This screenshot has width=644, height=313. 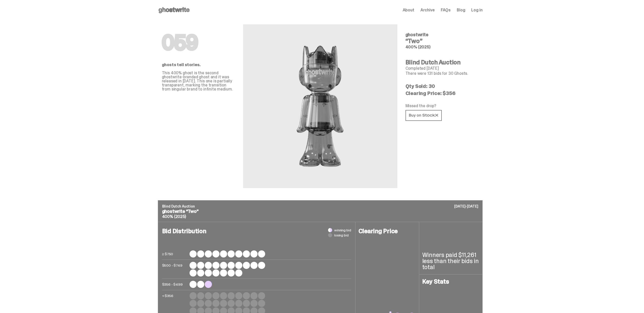 I want to click on p: Winners paid $11,261 less than their bids in total, so click(x=451, y=262).